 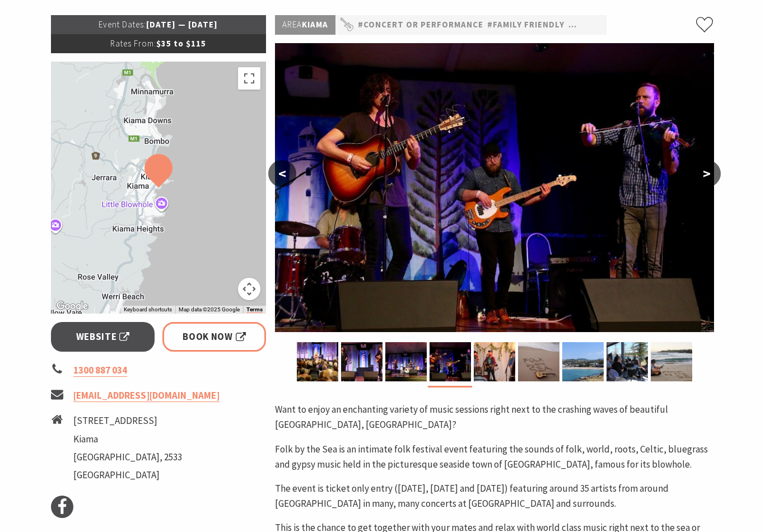 I want to click on p: $35 to $115, so click(x=158, y=44).